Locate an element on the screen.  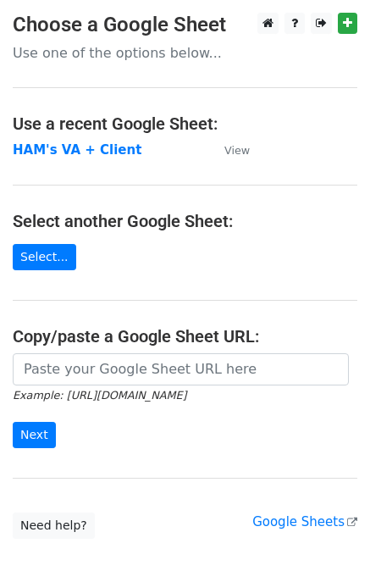
a: HAM's VA + Client is located at coordinates (77, 150).